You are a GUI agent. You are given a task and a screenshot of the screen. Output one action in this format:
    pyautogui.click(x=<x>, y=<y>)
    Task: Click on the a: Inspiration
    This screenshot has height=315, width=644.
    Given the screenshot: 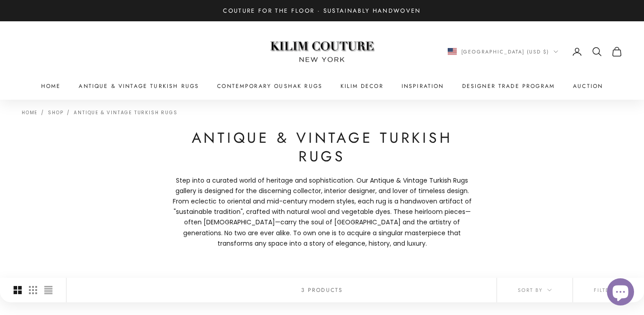 What is the action you would take?
    pyautogui.click(x=423, y=86)
    